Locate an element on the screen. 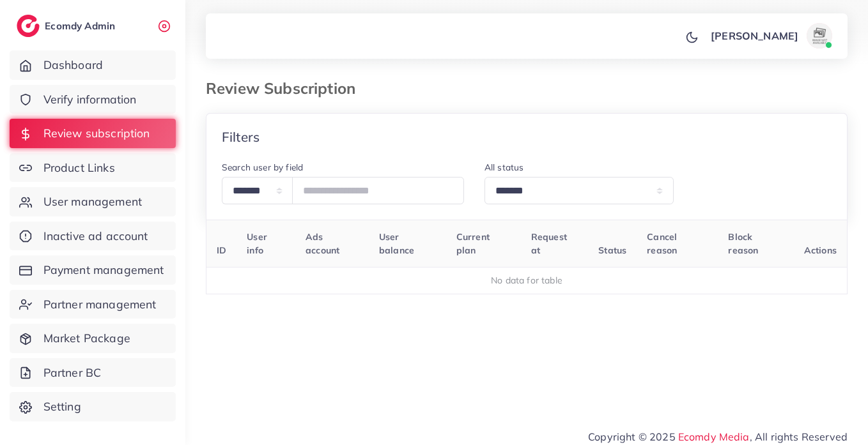  a: logoEcomdy Admin is located at coordinates (67, 26).